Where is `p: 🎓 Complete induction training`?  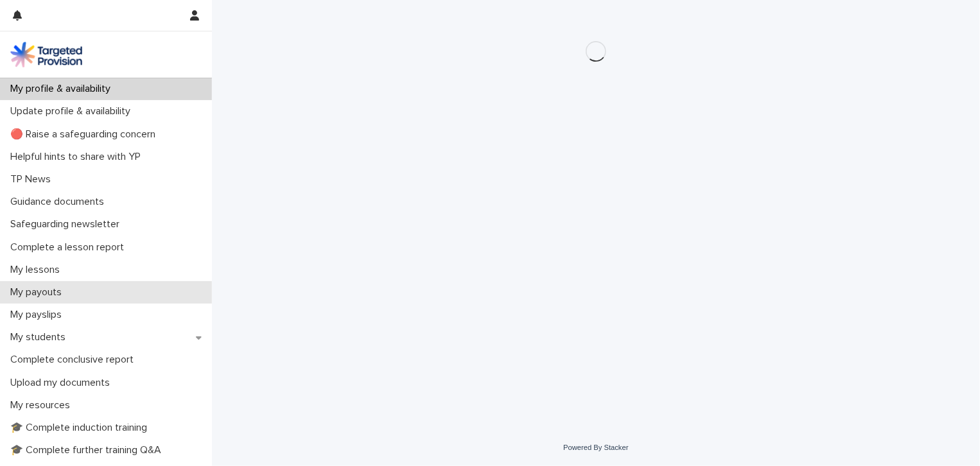 p: 🎓 Complete induction training is located at coordinates (81, 428).